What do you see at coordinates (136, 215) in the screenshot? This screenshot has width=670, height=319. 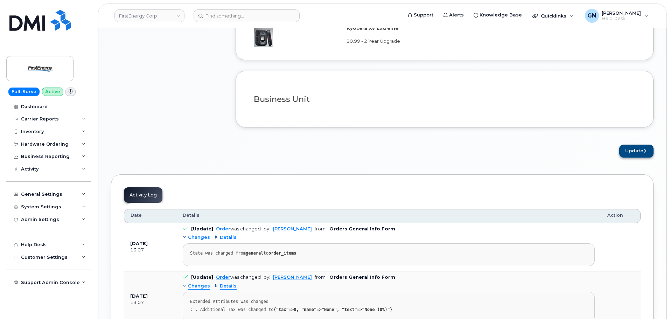 I see `span: Date` at bounding box center [136, 215].